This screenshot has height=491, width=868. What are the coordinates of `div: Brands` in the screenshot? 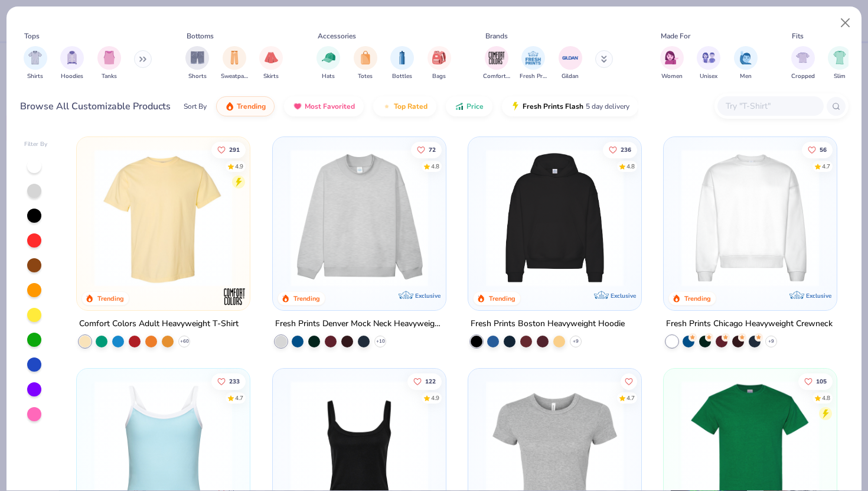 It's located at (496, 36).